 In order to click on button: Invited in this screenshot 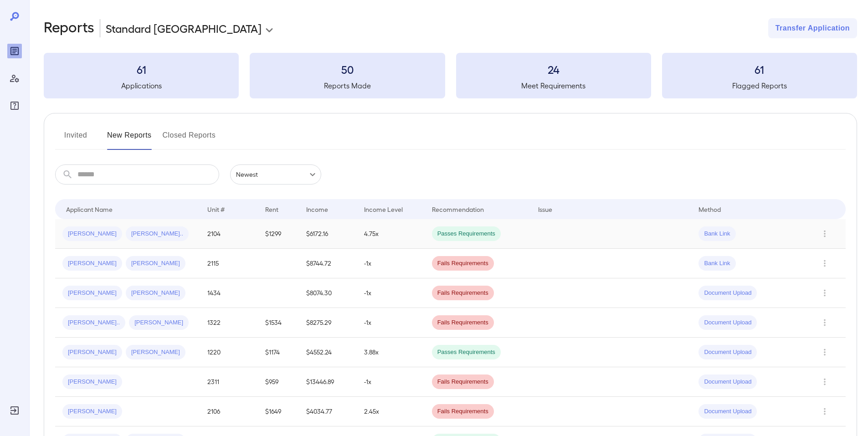, I will do `click(75, 139)`.